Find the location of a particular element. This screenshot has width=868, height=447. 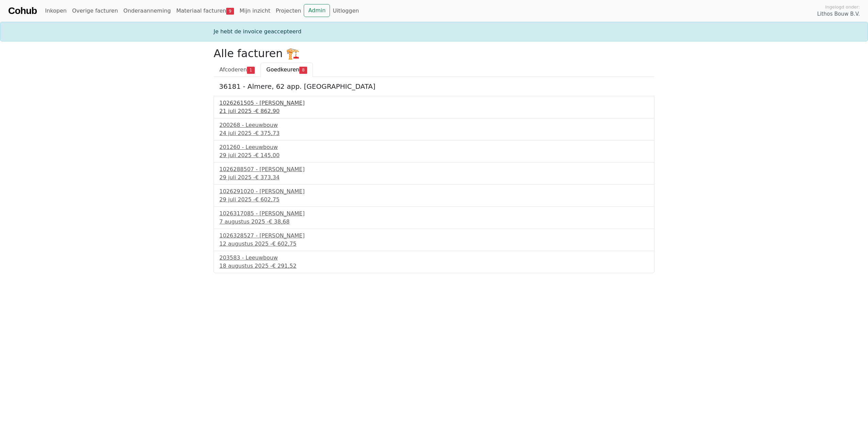

span: Ingelogd onder: is located at coordinates (843, 7).